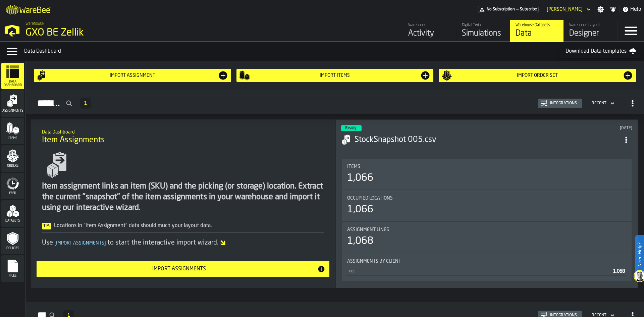 Image resolution: width=644 pixels, height=317 pixels. Describe the element at coordinates (116, 33) in the screenshot. I see `div: GXO BE Zellik` at that location.